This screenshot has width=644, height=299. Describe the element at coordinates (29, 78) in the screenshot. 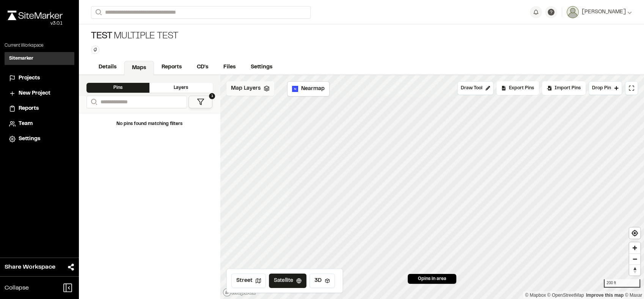

I see `span: Projects` at that location.